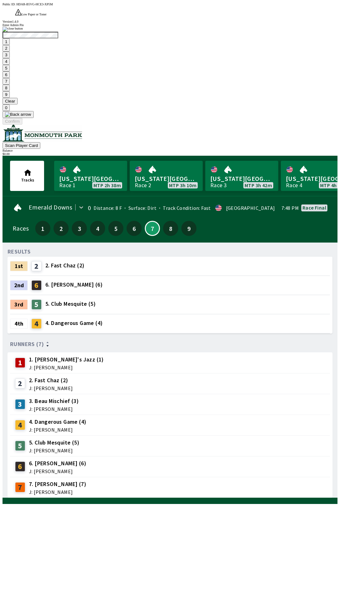  What do you see at coordinates (35, 4) in the screenshot?
I see `span: HDAR-B5VG-HCE3-XP5M` at bounding box center [35, 4].